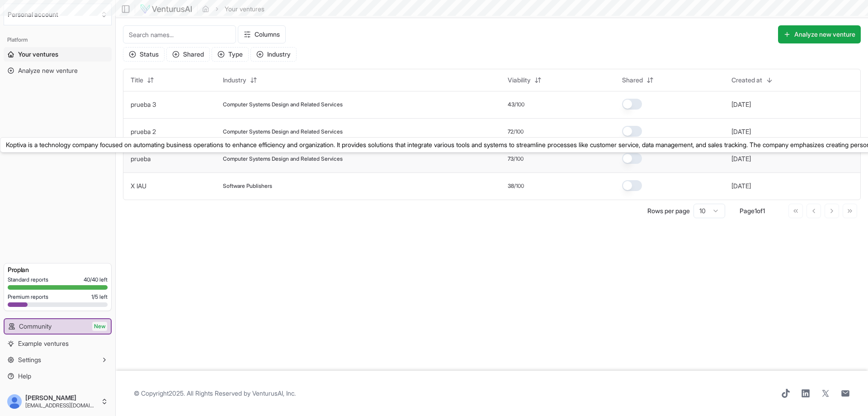  I want to click on h3: Pro plan, so click(57, 270).